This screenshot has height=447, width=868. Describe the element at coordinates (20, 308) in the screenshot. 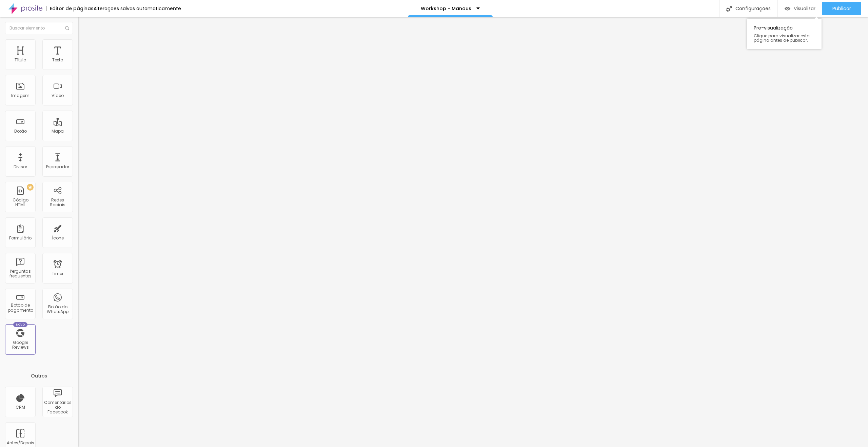

I see `div: Botão de pagamento` at that location.